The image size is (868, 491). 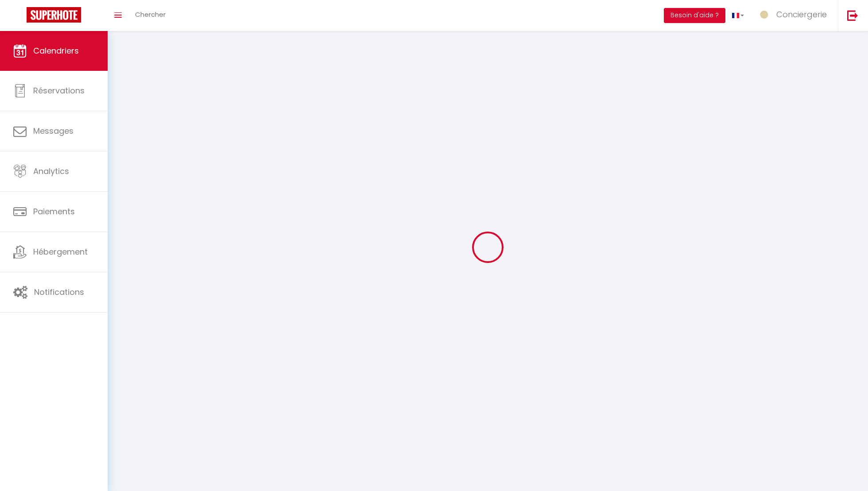 I want to click on img: Super Booking, so click(x=53, y=15).